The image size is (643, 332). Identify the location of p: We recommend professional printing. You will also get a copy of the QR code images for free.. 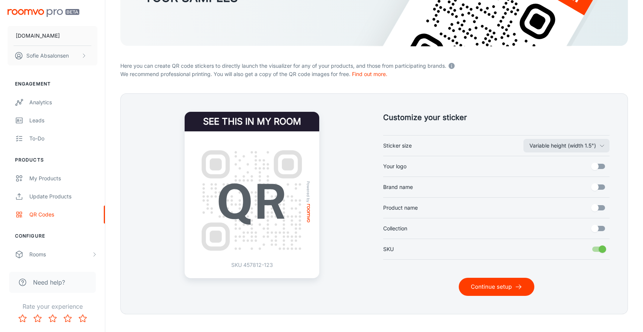
(374, 74).